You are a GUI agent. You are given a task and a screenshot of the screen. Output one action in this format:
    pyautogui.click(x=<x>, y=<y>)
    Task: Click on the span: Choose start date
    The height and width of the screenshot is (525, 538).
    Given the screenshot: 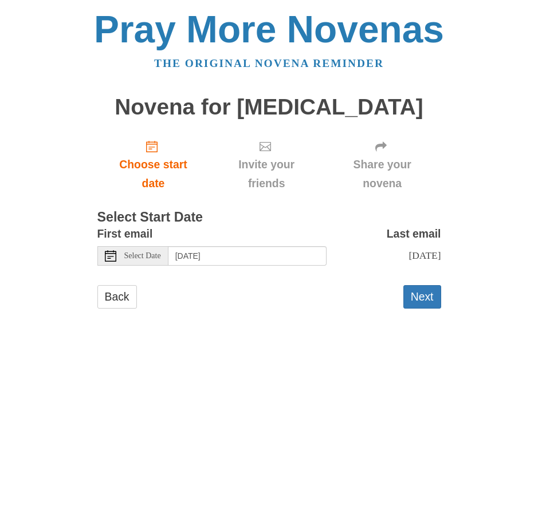 What is the action you would take?
    pyautogui.click(x=153, y=174)
    